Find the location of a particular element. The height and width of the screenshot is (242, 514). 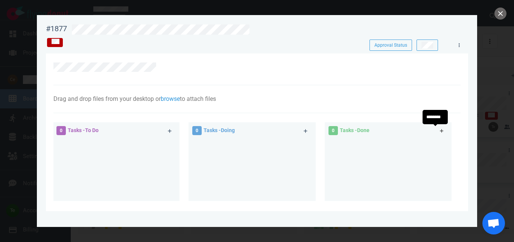

span: Tasks - To Do is located at coordinates (83, 130).